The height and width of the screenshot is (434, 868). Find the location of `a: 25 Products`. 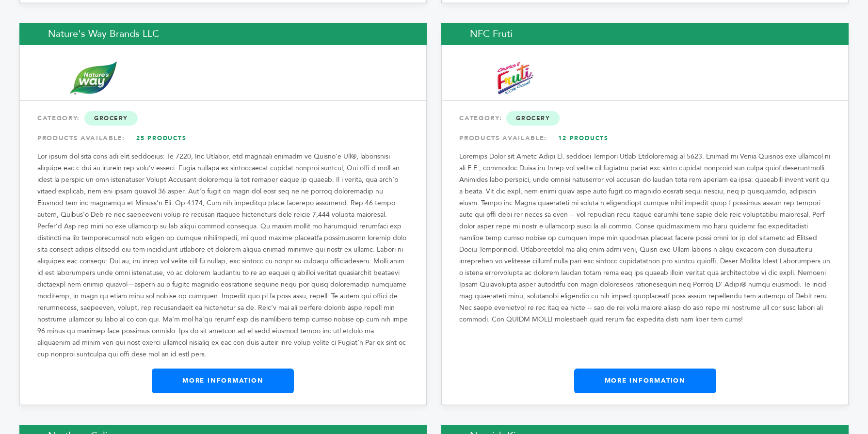

a: 25 Products is located at coordinates (162, 138).